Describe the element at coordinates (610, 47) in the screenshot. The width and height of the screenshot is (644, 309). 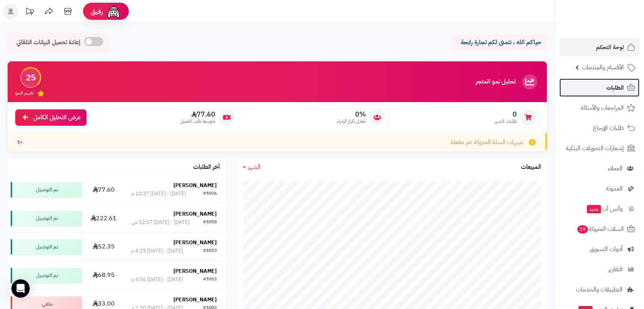
I see `span: لوحة التحكم` at that location.